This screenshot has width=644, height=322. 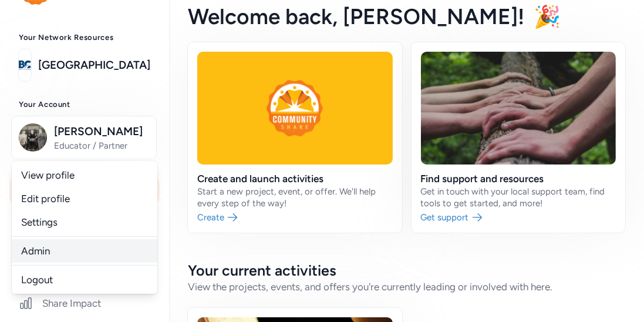 I want to click on a: View profile, so click(x=85, y=176).